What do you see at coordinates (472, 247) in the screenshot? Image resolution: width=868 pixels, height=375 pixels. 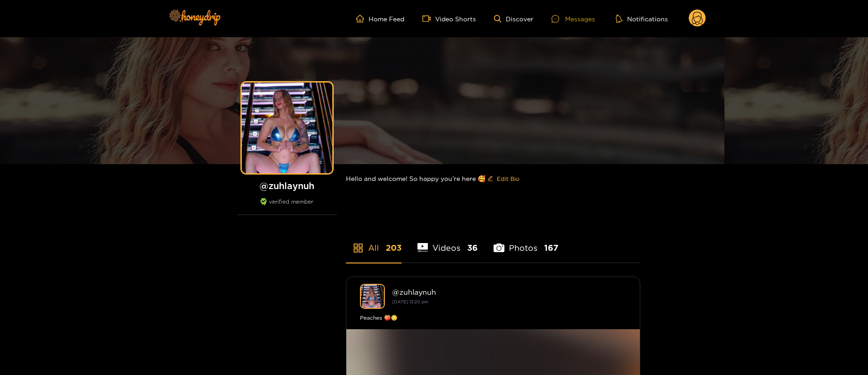 I see `span: 36` at bounding box center [472, 247].